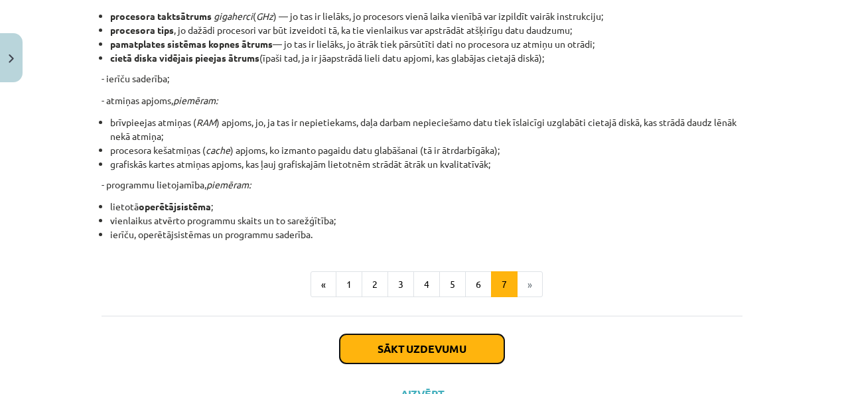 The image size is (844, 394). Describe the element at coordinates (453, 285) in the screenshot. I see `button: 5` at that location.